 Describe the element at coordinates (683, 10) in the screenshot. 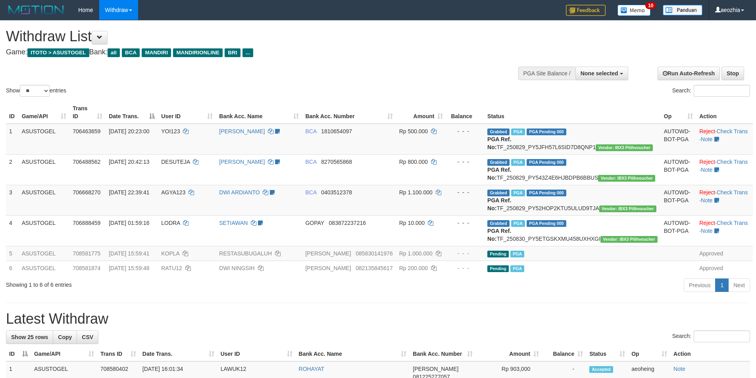

I see `img: panduan.png` at that location.